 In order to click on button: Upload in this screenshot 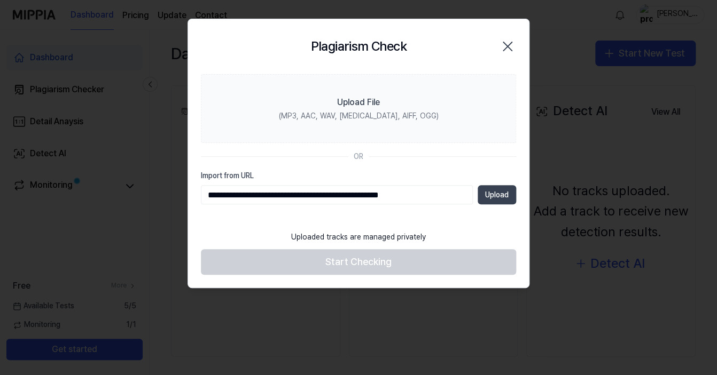, I will do `click(497, 195)`.